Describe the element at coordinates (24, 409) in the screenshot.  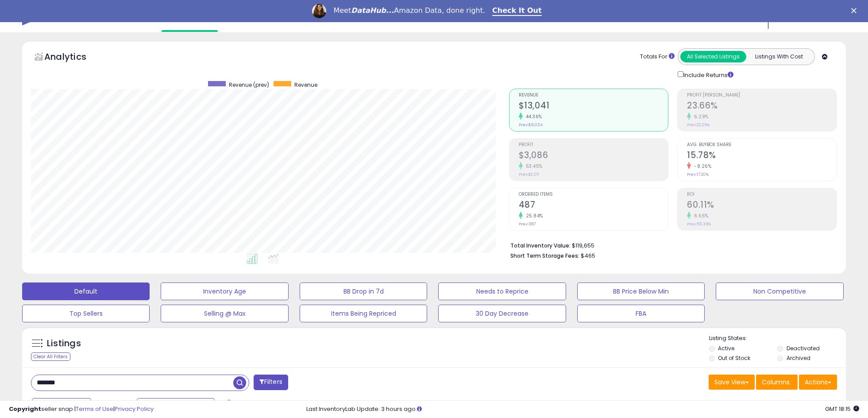
I see `strong: Copyright` at that location.